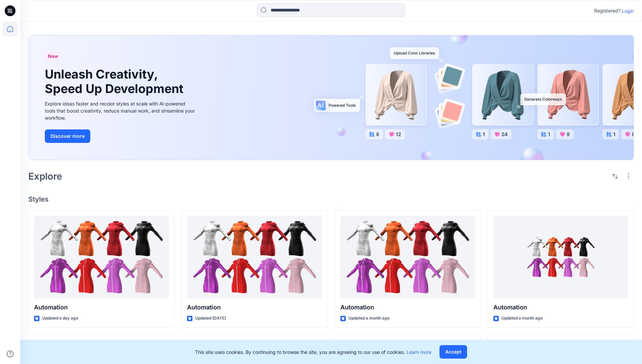 The width and height of the screenshot is (642, 364). Describe the element at coordinates (45, 176) in the screenshot. I see `h2: Explore` at that location.